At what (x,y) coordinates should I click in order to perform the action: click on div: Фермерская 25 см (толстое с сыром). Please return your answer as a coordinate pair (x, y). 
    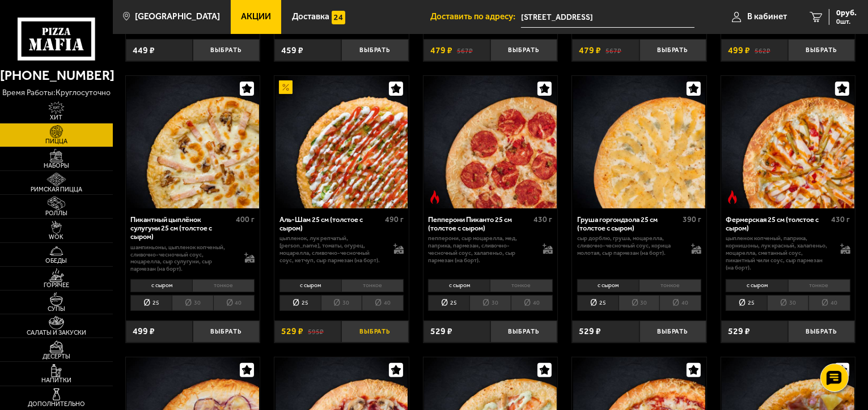
    Looking at the image, I should click on (777, 224).